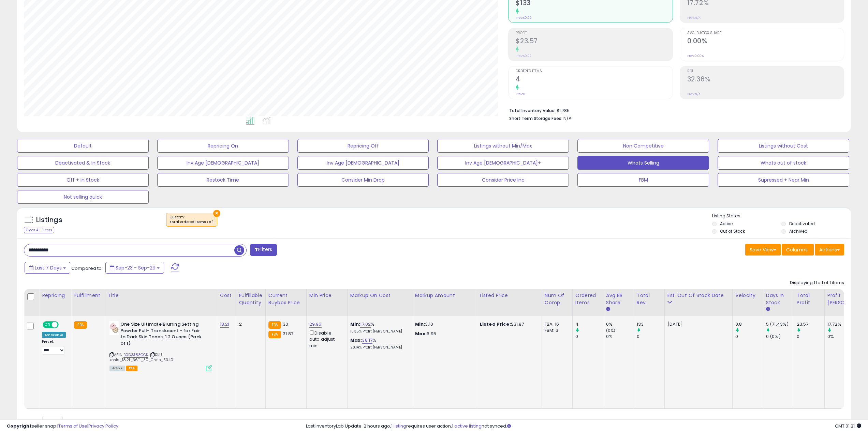 Image resolution: width=868 pixels, height=433 pixels. I want to click on small: Prev: 0, so click(521, 94).